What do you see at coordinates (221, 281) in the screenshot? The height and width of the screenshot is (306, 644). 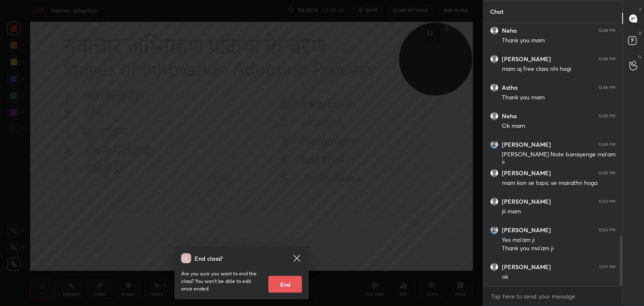 I see `p: Are you sure you want to end the class? You won’t be able to edit once ended.` at bounding box center [221, 281].